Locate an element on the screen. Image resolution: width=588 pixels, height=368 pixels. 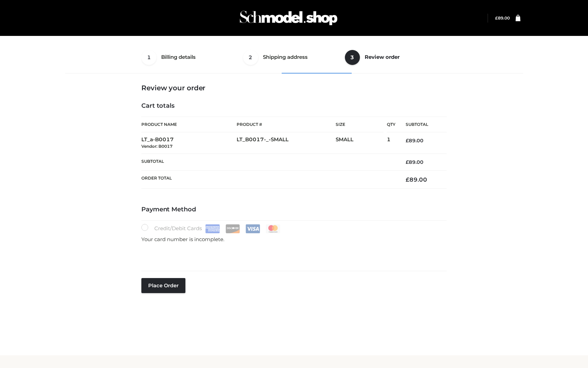
a: Schmodel Admin 964 is located at coordinates (289, 18).